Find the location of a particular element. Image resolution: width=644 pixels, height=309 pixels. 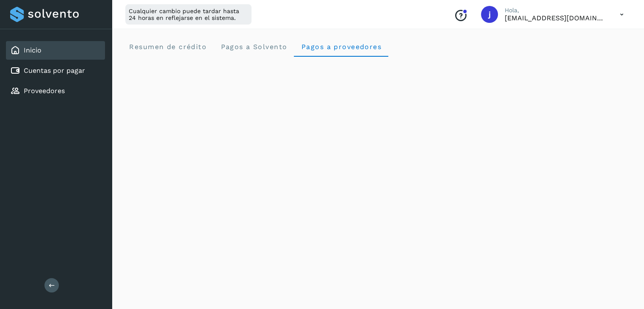

a: Inicio is located at coordinates (33, 50).